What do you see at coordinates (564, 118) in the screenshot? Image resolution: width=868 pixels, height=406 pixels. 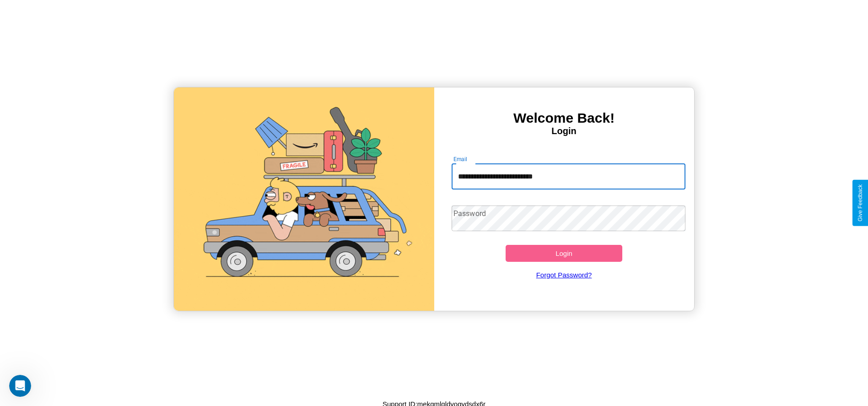 I see `h3: Welcome Back!` at bounding box center [564, 118].